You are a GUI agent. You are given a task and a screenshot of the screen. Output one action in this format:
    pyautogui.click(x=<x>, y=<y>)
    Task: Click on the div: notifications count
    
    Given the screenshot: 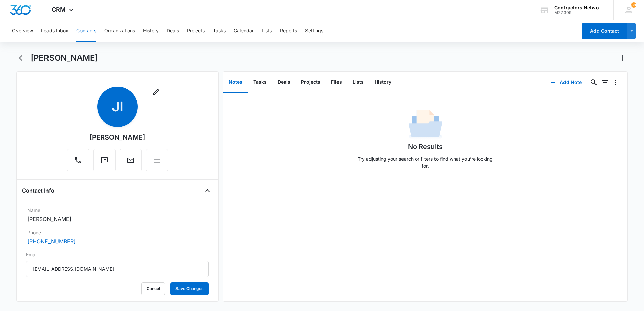 What is the action you would take?
    pyautogui.click(x=634, y=5)
    